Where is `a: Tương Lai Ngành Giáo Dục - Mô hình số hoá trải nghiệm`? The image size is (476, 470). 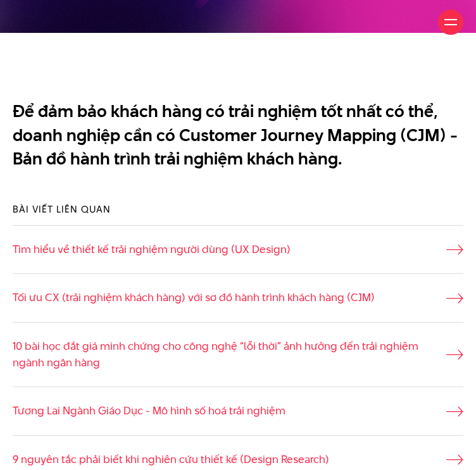
a: Tương Lai Ngành Giáo Dục - Mô hình số hoá trải nghiệm is located at coordinates (238, 411).